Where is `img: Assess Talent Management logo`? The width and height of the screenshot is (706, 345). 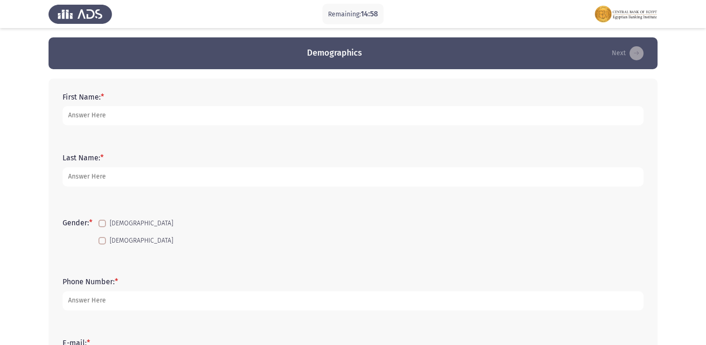
img: Assess Talent Management logo is located at coordinates (80, 14).